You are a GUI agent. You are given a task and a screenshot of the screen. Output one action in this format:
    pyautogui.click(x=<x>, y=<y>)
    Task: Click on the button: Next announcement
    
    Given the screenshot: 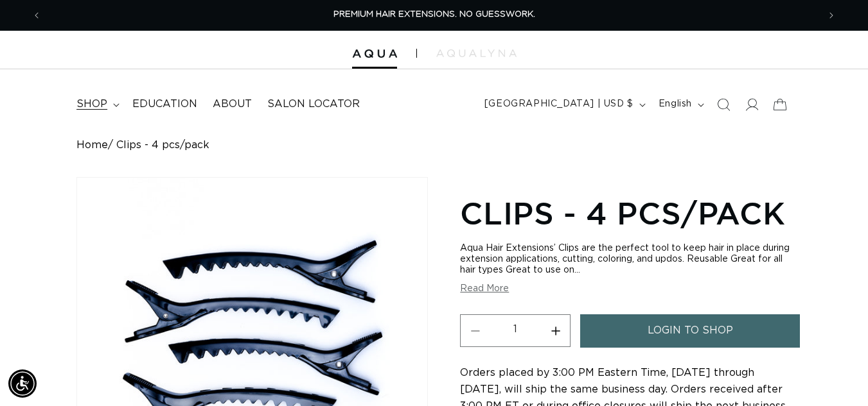 What is the action you would take?
    pyautogui.click(x=831, y=15)
    